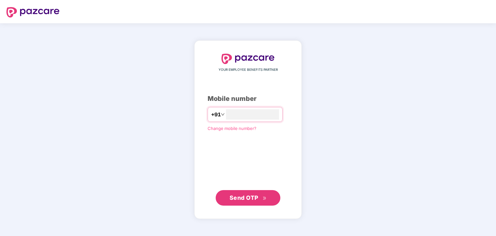  I want to click on div: Mobile number, so click(248, 99).